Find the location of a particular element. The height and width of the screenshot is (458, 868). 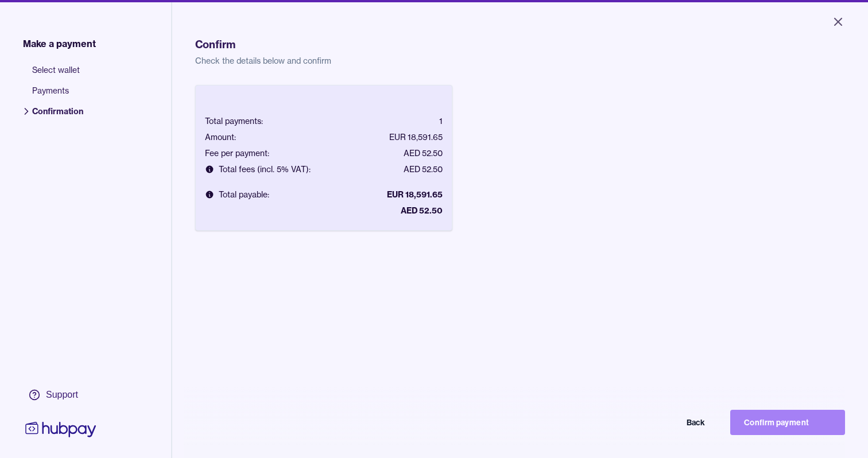

button: Close is located at coordinates (838, 22).